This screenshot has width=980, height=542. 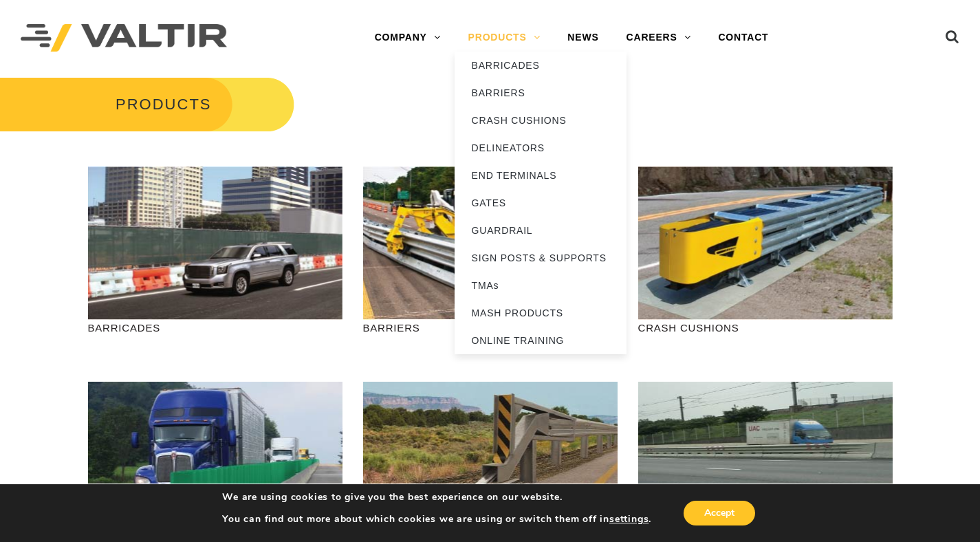 I want to click on a: SIGN POSTS & SUPPORTS, so click(x=541, y=258).